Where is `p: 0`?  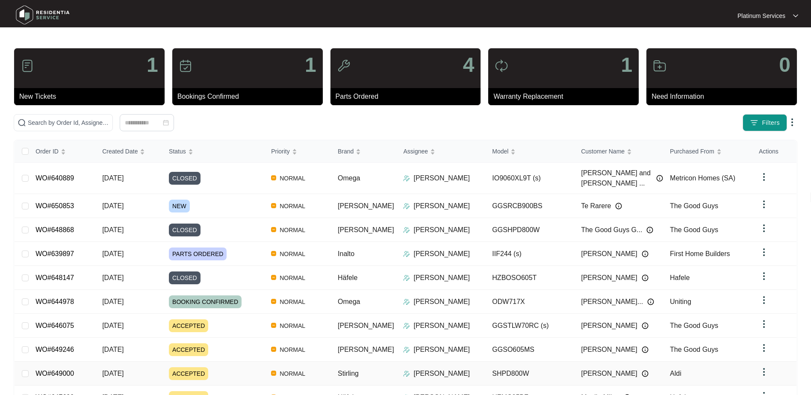 p: 0 is located at coordinates (785, 65).